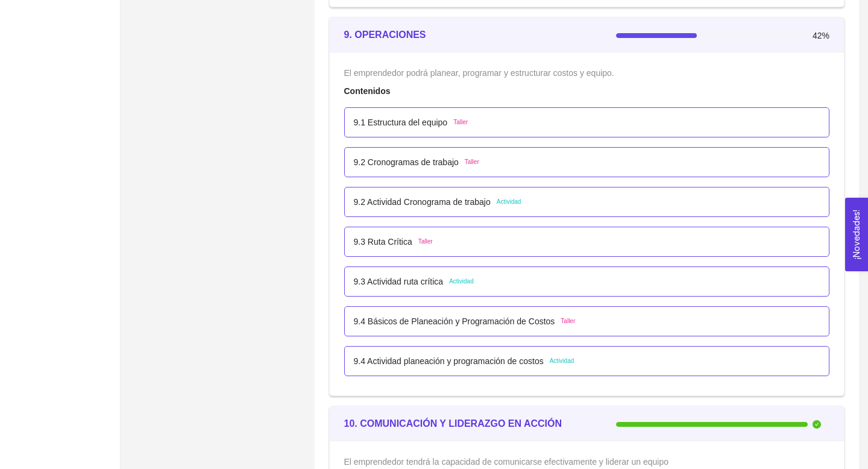 This screenshot has width=868, height=469. Describe the element at coordinates (821, 35) in the screenshot. I see `span: 42%` at that location.